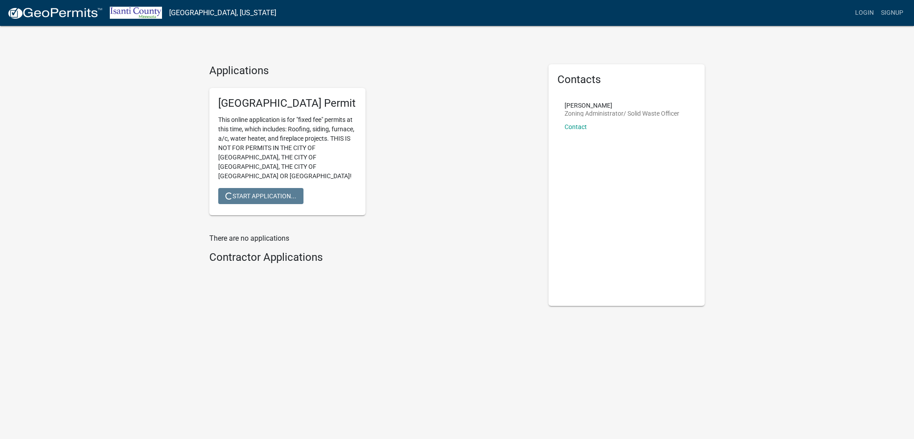  Describe the element at coordinates (372, 259) in the screenshot. I see `wm-workflow-list-section: Contractor Applications` at that location.